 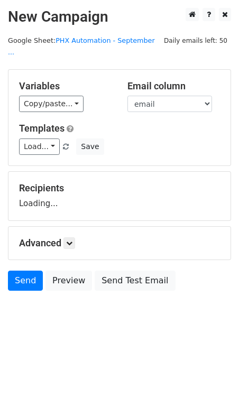 I want to click on h5: Recipients, so click(x=120, y=188).